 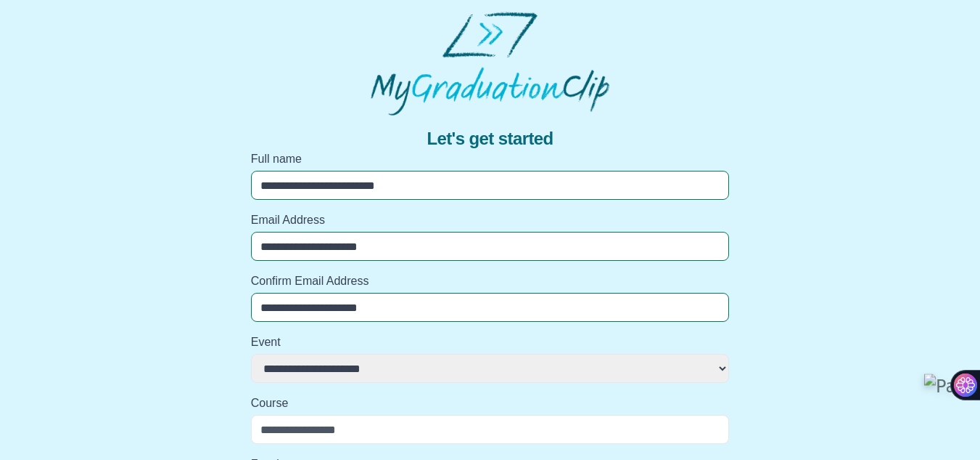 What do you see at coordinates (491, 220) in the screenshot?
I see `label: Email Address` at bounding box center [491, 220].